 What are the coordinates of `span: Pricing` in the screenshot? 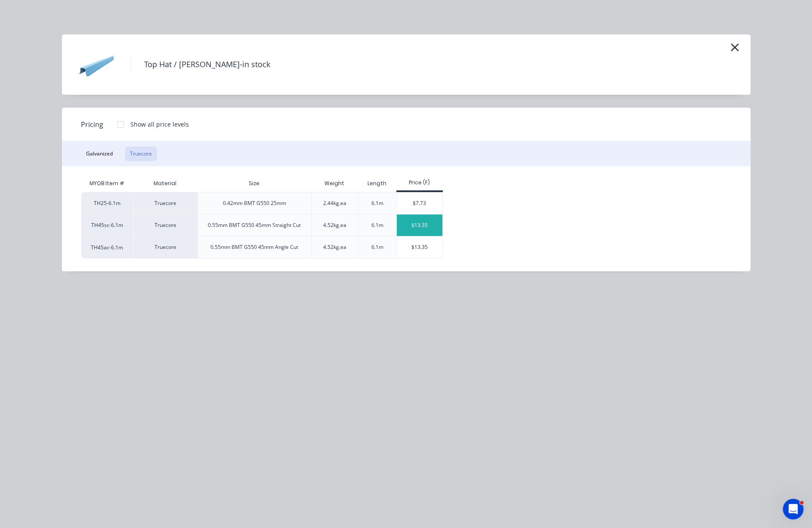 It's located at (92, 124).